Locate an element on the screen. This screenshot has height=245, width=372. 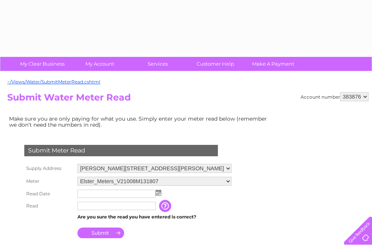
div: Account number is located at coordinates (334, 97).